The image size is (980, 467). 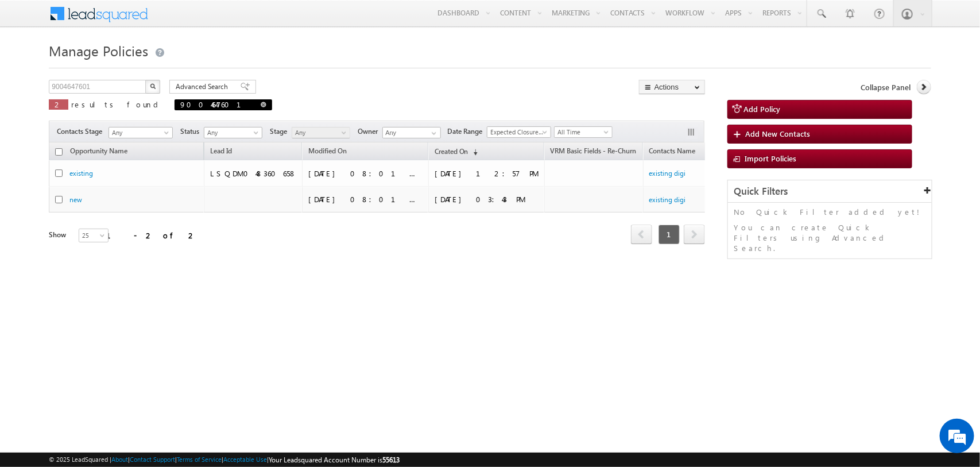 I want to click on span: 2, so click(x=58, y=104).